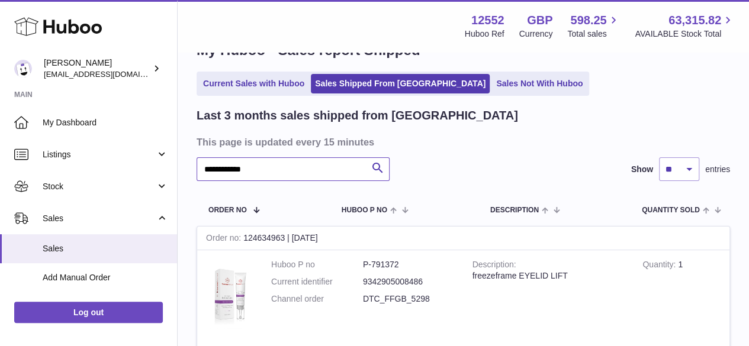 Image resolution: width=749 pixels, height=346 pixels. What do you see at coordinates (317, 282) in the screenshot?
I see `dt: Current identifier` at bounding box center [317, 282].